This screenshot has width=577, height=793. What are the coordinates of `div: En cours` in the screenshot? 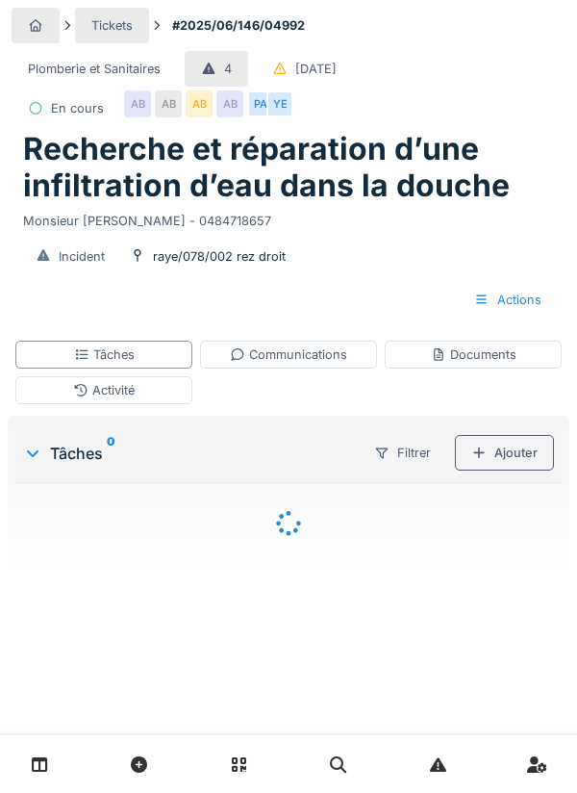 It's located at (77, 108).